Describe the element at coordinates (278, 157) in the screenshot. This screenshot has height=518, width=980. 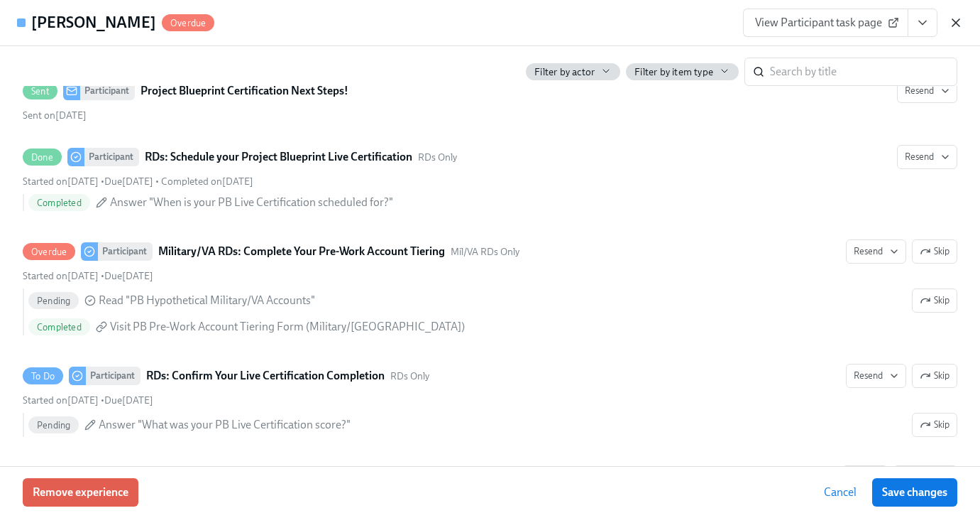
I see `strong: RDs: Schedule your Project Blueprint Live Certification` at that location.